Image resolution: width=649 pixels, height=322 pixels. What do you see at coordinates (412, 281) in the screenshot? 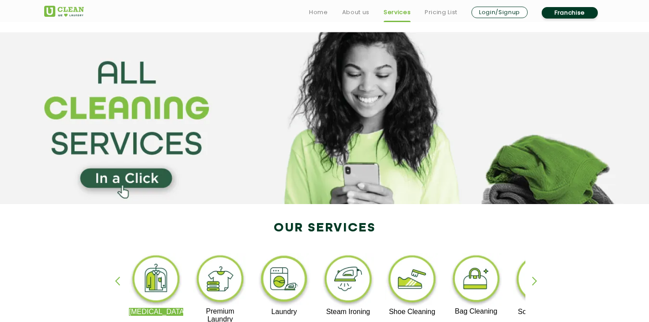
I see `img: shoe_cleaning_11zon.webp` at bounding box center [412, 281].